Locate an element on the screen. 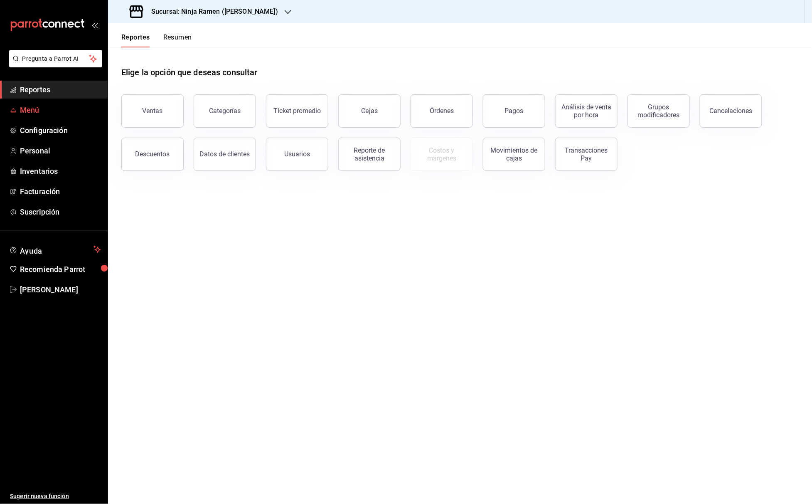 The height and width of the screenshot is (504, 812). h1: Elige la opción que deseas consultar is located at coordinates (190, 72).